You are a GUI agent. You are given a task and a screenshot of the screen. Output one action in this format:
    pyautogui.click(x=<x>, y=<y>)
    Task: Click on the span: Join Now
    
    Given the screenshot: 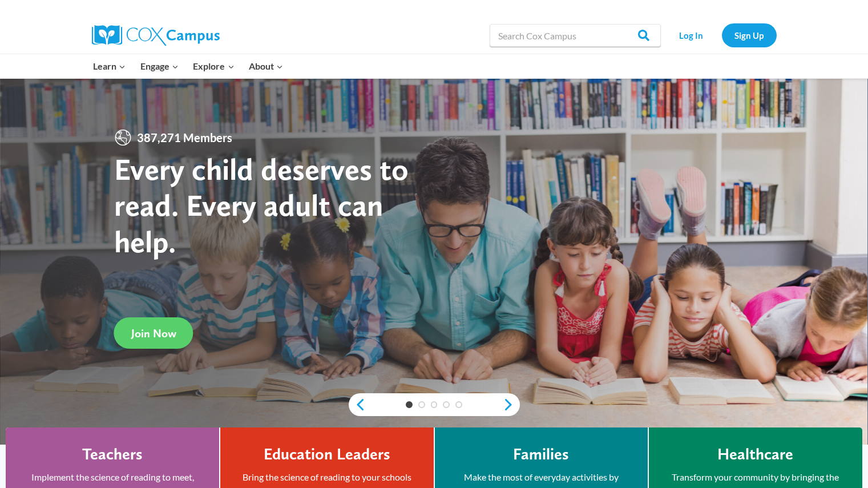 What is the action you would take?
    pyautogui.click(x=153, y=333)
    